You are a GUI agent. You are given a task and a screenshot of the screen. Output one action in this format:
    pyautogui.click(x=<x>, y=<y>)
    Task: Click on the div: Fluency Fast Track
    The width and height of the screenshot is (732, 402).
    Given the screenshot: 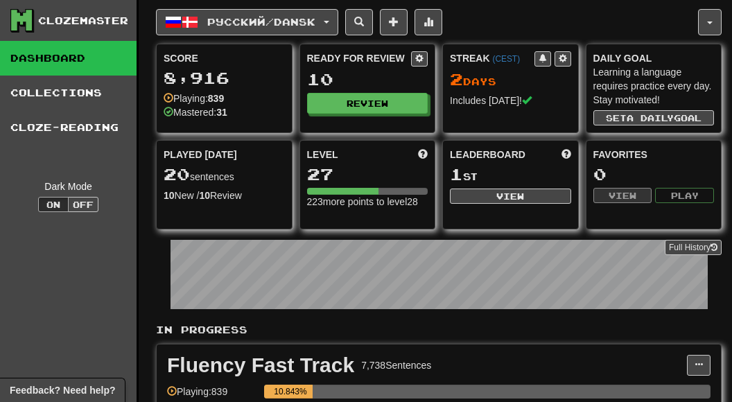 What is the action you would take?
    pyautogui.click(x=260, y=365)
    